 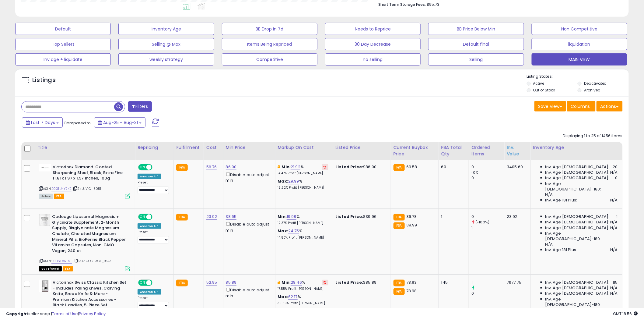 I want to click on a: 28.46, so click(x=296, y=283).